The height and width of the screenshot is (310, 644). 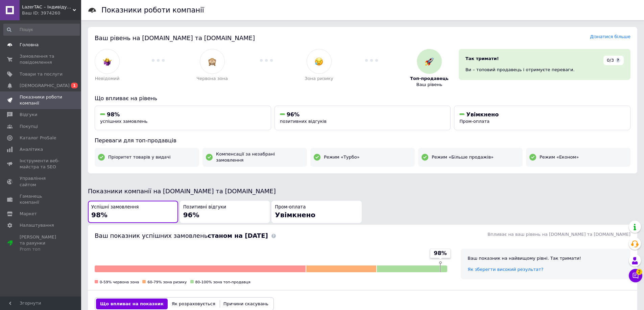 What do you see at coordinates (41, 74) in the screenshot?
I see `span: Товари та послуги` at bounding box center [41, 74].